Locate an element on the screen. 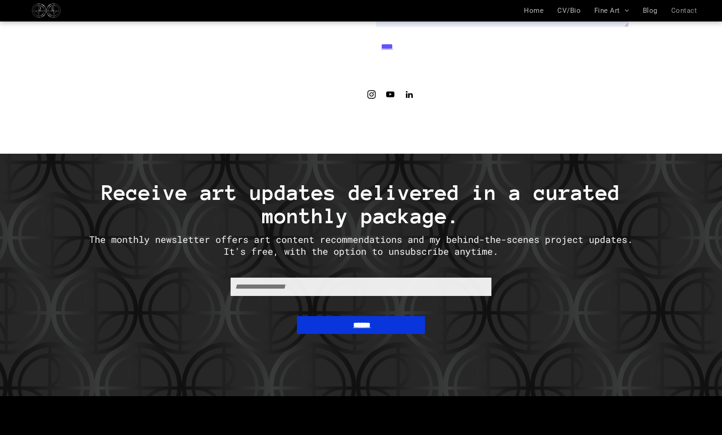 The height and width of the screenshot is (435, 722). a: Contact is located at coordinates (684, 11).